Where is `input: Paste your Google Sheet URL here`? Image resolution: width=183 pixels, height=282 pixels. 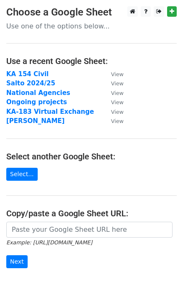 input: Paste your Google Sheet URL here is located at coordinates (89, 229).